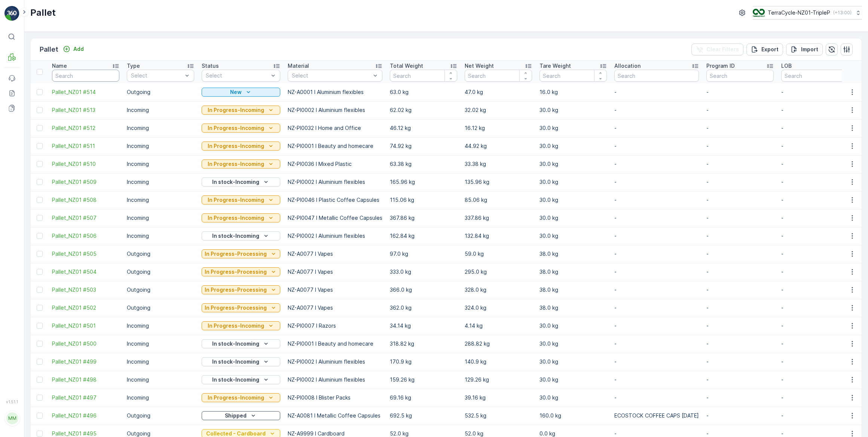 Image resolution: width=868 pixels, height=437 pixels. I want to click on p: Export, so click(770, 50).